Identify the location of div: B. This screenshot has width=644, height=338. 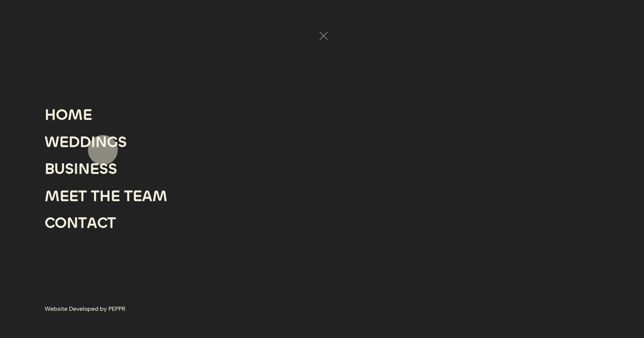
(49, 169).